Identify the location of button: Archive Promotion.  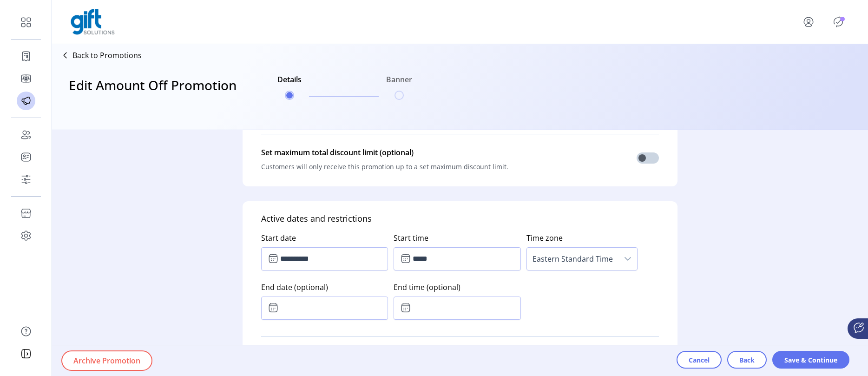
(107, 361).